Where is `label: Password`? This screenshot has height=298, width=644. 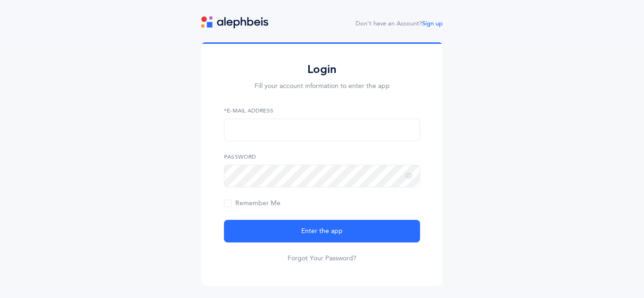 label: Password is located at coordinates (322, 157).